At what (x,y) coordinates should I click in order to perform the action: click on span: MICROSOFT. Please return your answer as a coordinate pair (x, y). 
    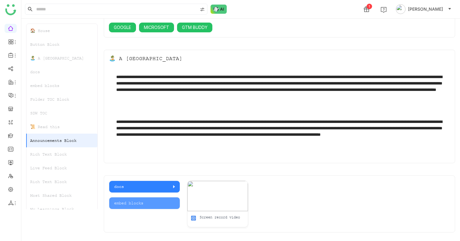
    Looking at the image, I should click on (157, 27).